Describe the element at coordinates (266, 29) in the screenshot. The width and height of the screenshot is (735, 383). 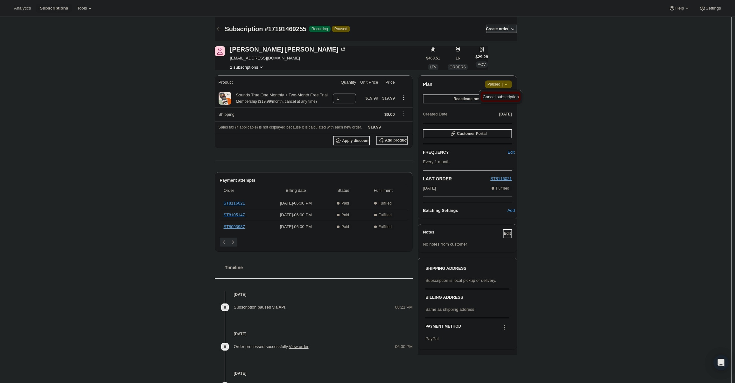
I see `span: Subscription #17191469255` at that location.